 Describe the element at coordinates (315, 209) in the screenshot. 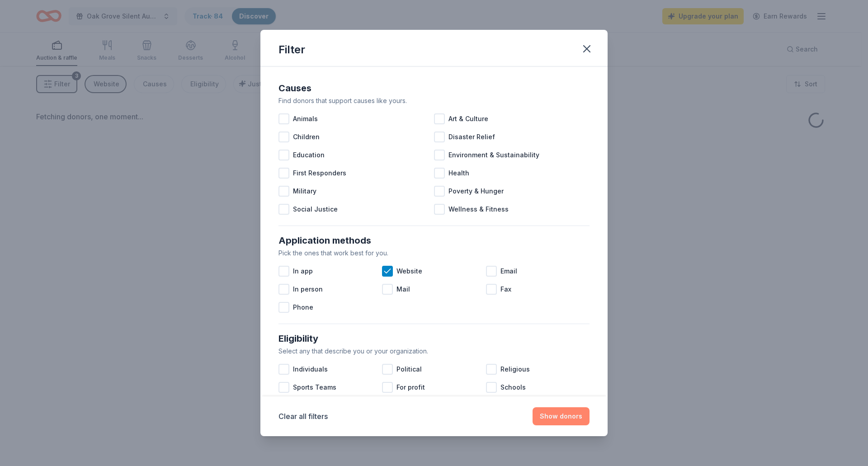

I see `span: Social Justice` at that location.